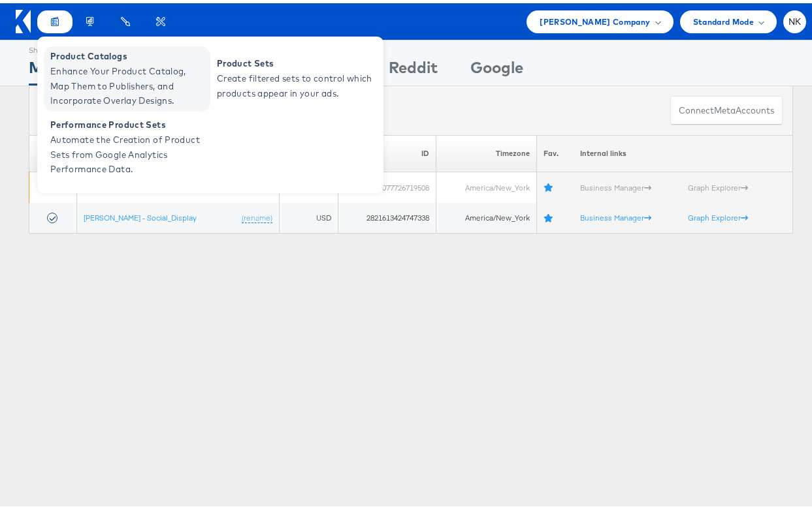  What do you see at coordinates (127, 75) in the screenshot?
I see `a: Product Catalogs Enhance Your Product Catalog, Map Them to Publishers, and Incorporate Overlay De...` at bounding box center [127, 75].